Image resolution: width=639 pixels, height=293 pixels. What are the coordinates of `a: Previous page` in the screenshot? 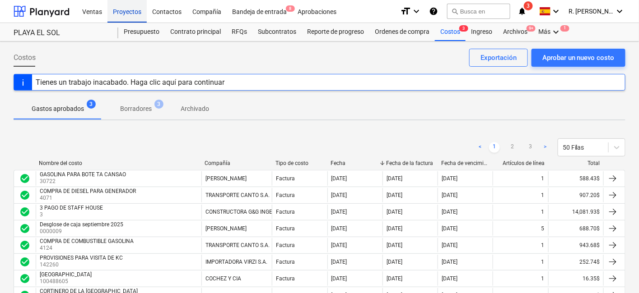 It's located at (480, 148).